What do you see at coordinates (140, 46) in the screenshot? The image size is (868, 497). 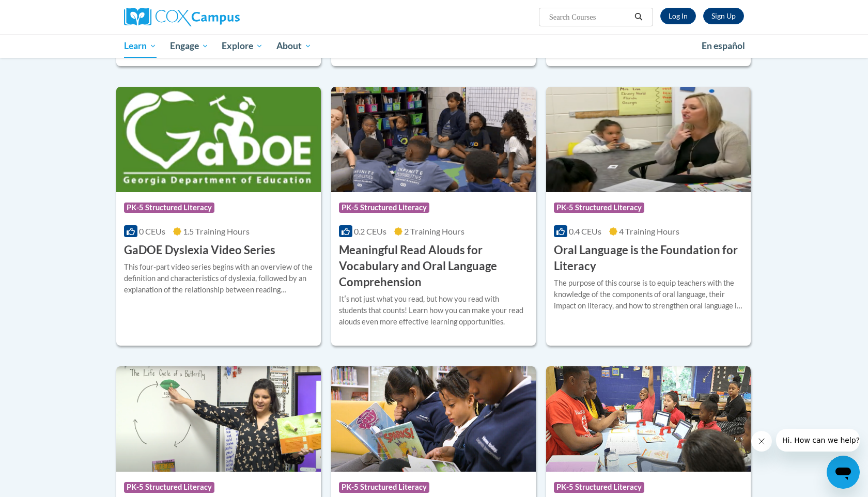 I see `span: Learn` at bounding box center [140, 46].